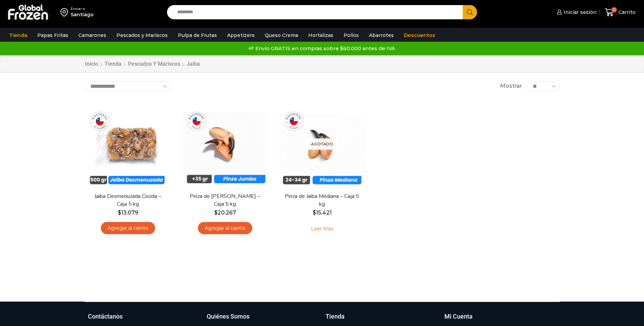  What do you see at coordinates (128, 86) in the screenshot?
I see `select: Pedido de la tienda` at bounding box center [128, 86].